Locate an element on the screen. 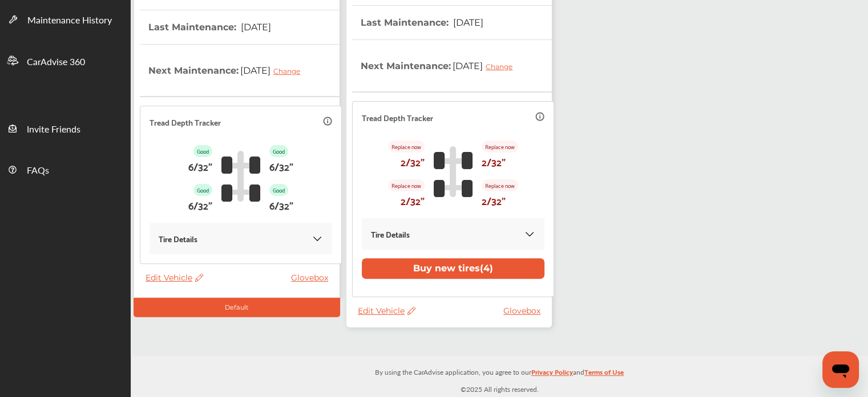 This screenshot has height=397, width=868. div: Default is located at coordinates (237, 307).